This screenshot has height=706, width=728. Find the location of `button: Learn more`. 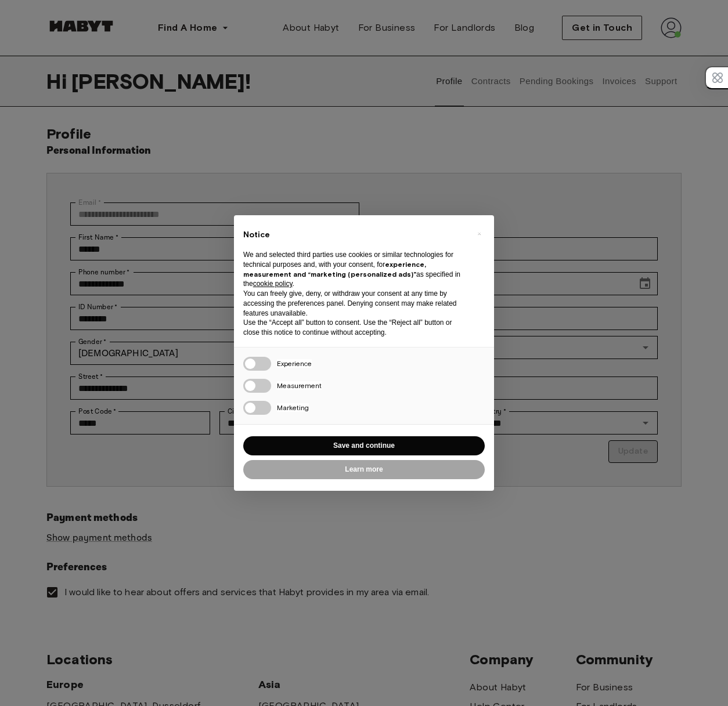

button: Learn more is located at coordinates (364, 469).